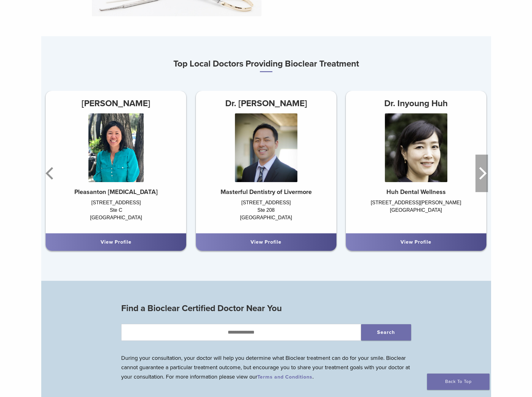  Describe the element at coordinates (482, 173) in the screenshot. I see `button: Next` at that location.